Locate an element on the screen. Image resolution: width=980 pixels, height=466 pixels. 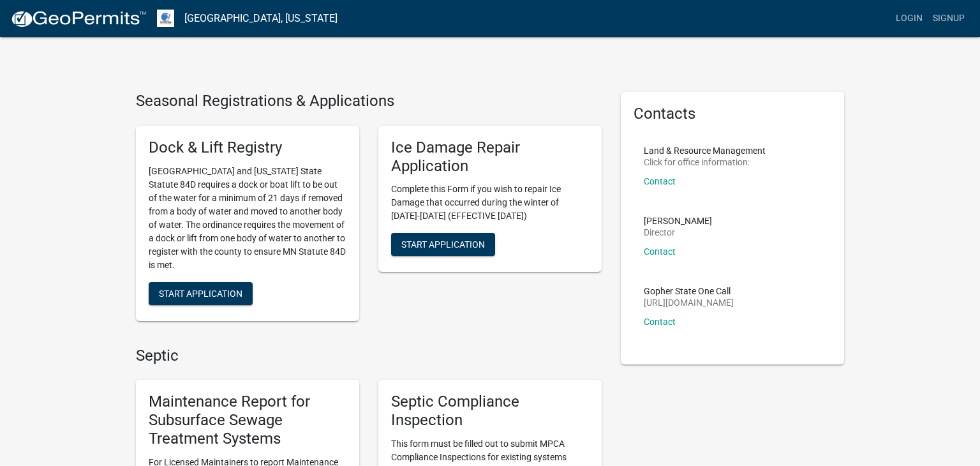
p: Director is located at coordinates (677, 233).